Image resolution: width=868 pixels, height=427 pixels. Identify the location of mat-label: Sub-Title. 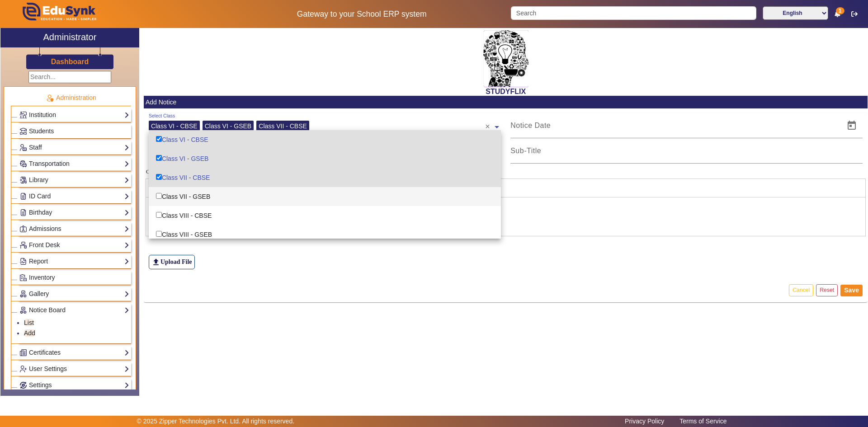
(525, 150).